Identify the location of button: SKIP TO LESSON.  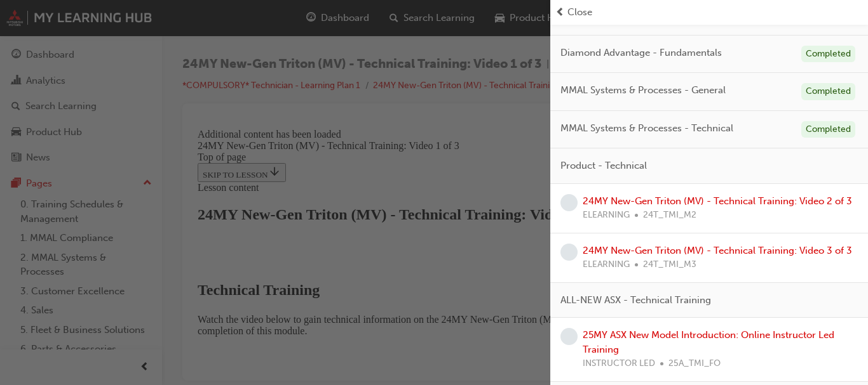
(49, 49).